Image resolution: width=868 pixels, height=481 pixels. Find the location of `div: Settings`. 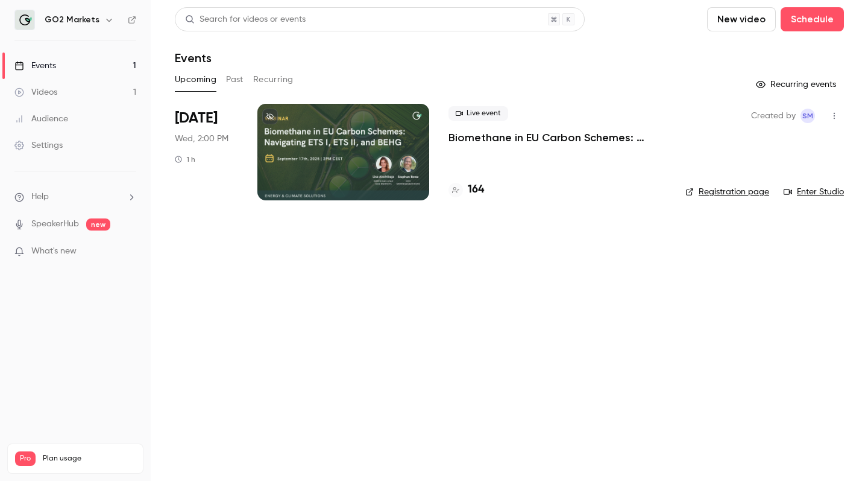

div: Settings is located at coordinates (39, 146).